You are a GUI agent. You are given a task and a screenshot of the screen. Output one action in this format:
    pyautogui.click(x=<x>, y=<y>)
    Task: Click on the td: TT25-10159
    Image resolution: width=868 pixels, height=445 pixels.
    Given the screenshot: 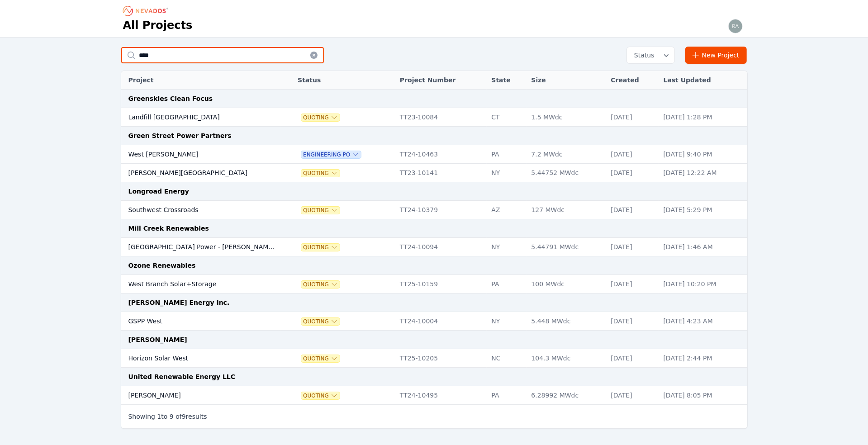 What is the action you would take?
    pyautogui.click(x=441, y=284)
    